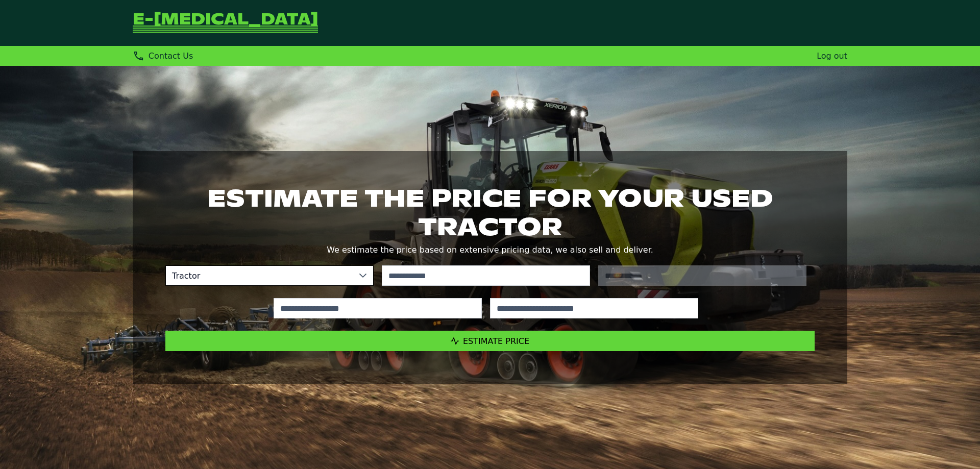  Describe the element at coordinates (832, 56) in the screenshot. I see `a: Log out` at that location.